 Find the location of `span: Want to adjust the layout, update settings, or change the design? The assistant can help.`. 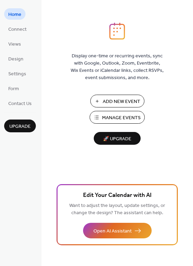

span: Want to adjust the layout, update settings, or change the design? The assistant can help. is located at coordinates (117, 209).